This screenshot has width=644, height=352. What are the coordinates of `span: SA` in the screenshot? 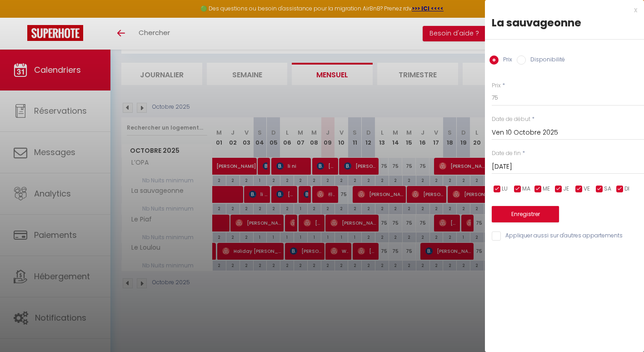 It's located at (607, 189).